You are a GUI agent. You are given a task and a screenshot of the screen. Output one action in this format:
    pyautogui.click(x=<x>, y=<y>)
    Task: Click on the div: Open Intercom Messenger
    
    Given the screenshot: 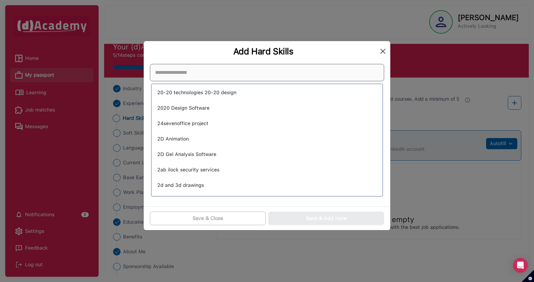 What is the action you would take?
    pyautogui.click(x=520, y=265)
    